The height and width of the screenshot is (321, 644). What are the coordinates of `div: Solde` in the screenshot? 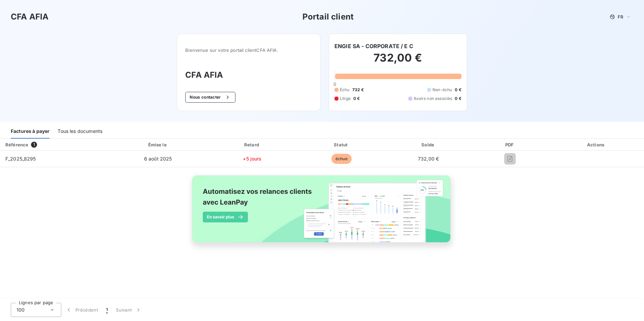 It's located at (428, 145).